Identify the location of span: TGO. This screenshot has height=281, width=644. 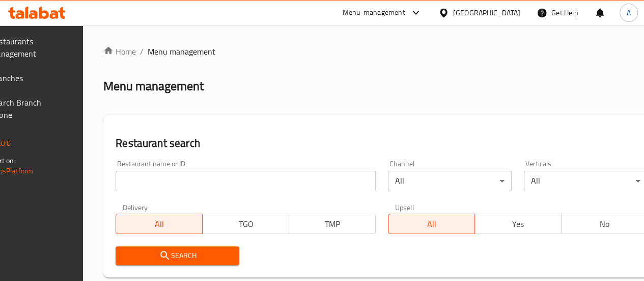
(246, 224).